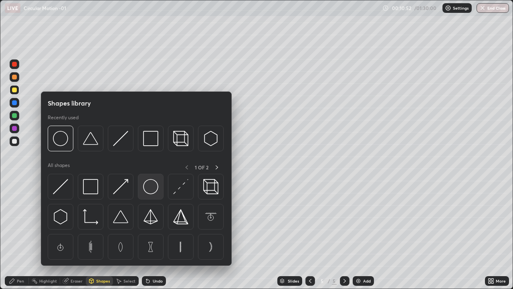  Describe the element at coordinates (77, 281) in the screenshot. I see `div: Eraser` at that location.